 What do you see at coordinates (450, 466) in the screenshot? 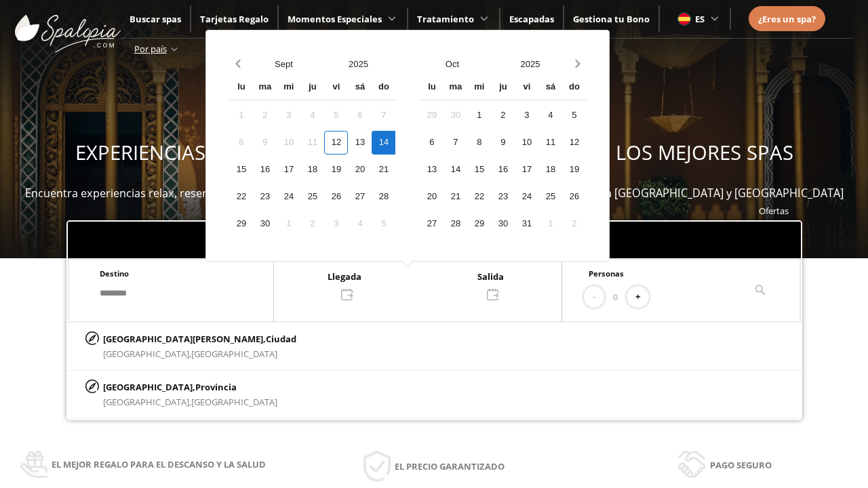
I see `span: El precio garantizado` at bounding box center [450, 466].